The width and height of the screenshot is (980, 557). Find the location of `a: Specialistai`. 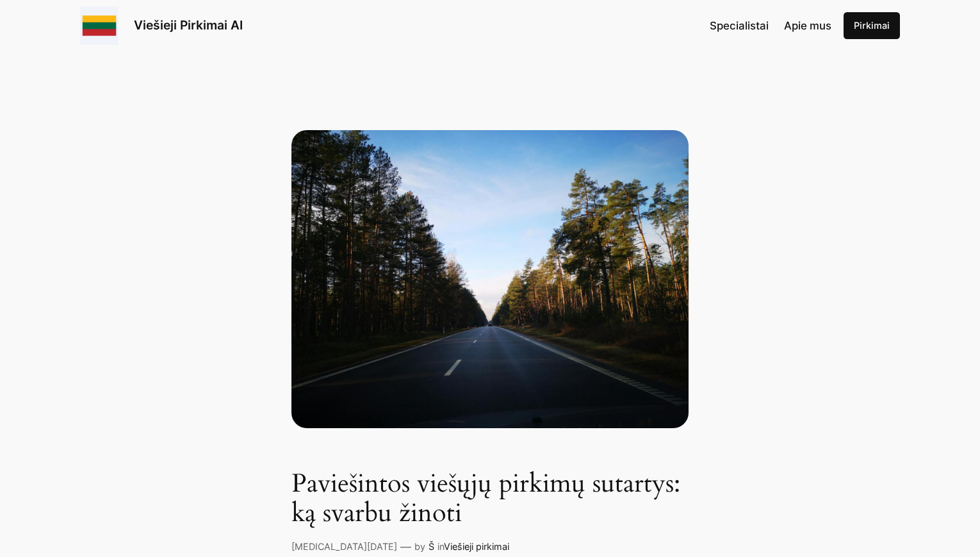

a: Specialistai is located at coordinates (740, 26).